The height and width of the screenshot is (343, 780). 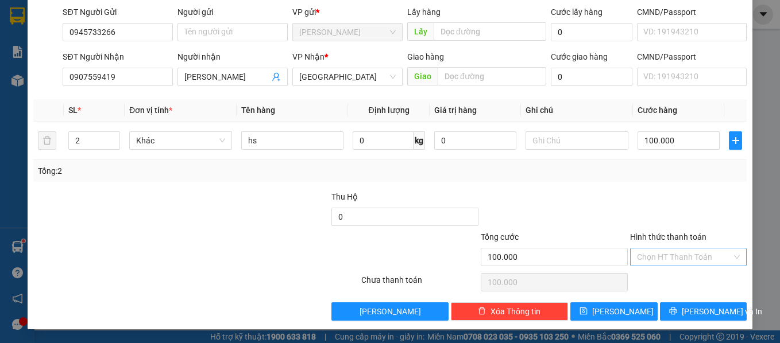 I want to click on span: Đơn vị tính, so click(x=150, y=110).